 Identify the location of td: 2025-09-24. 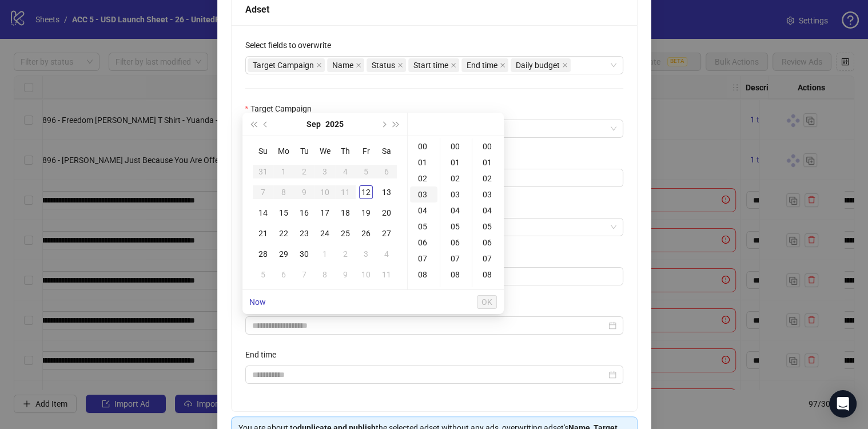
(325, 233).